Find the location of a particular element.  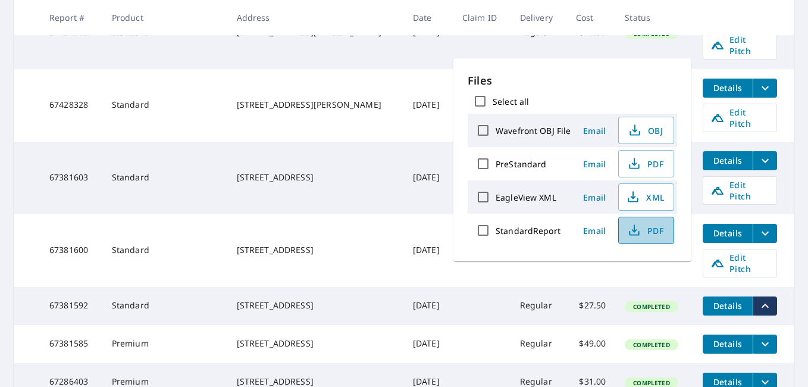

button: filesDropdownBtn-67381592 is located at coordinates (765, 306).